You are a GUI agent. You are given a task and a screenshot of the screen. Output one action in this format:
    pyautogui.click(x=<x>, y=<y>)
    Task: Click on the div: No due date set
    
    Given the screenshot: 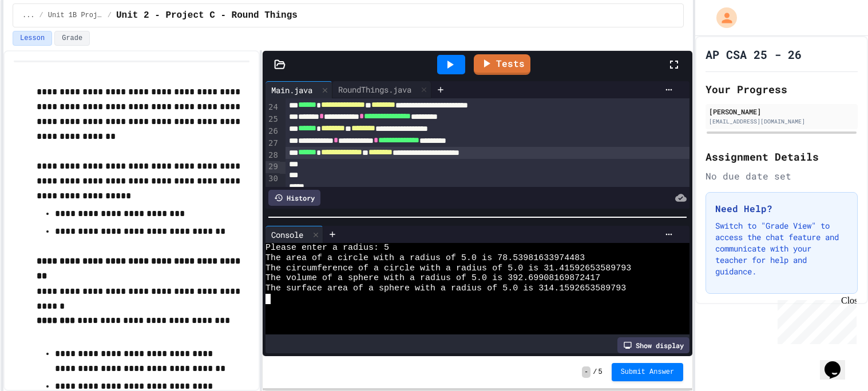 What is the action you would take?
    pyautogui.click(x=782, y=176)
    